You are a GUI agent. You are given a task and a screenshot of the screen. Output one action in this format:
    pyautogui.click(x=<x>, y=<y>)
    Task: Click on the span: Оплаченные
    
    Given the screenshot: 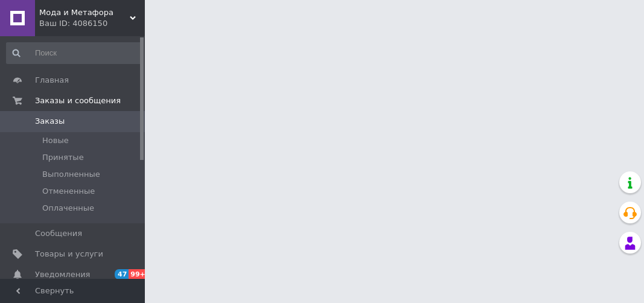 What is the action you would take?
    pyautogui.click(x=68, y=209)
    